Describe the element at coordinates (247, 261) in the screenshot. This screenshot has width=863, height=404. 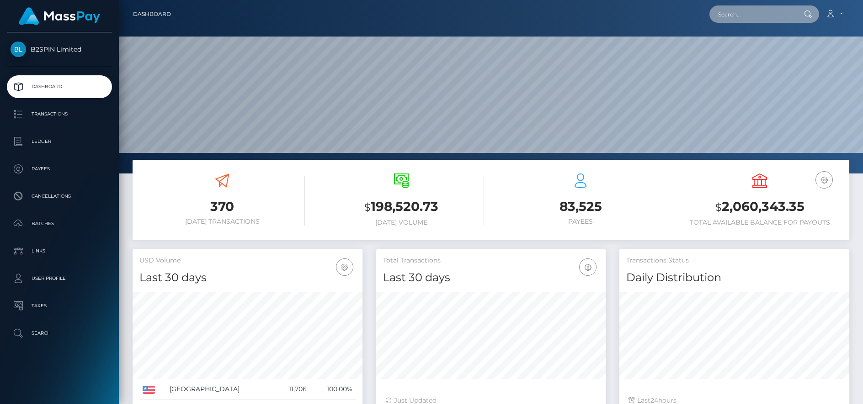
I see `h5: USD Volume` at that location.